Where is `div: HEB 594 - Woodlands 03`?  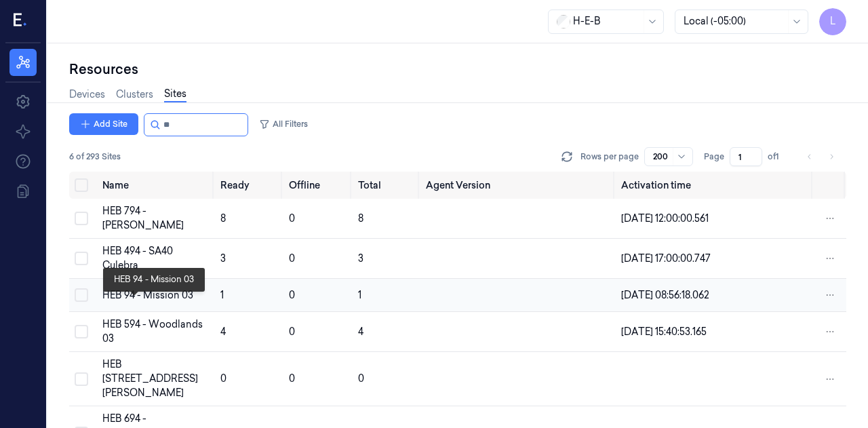 div: HEB 594 - Woodlands 03 is located at coordinates (156, 332).